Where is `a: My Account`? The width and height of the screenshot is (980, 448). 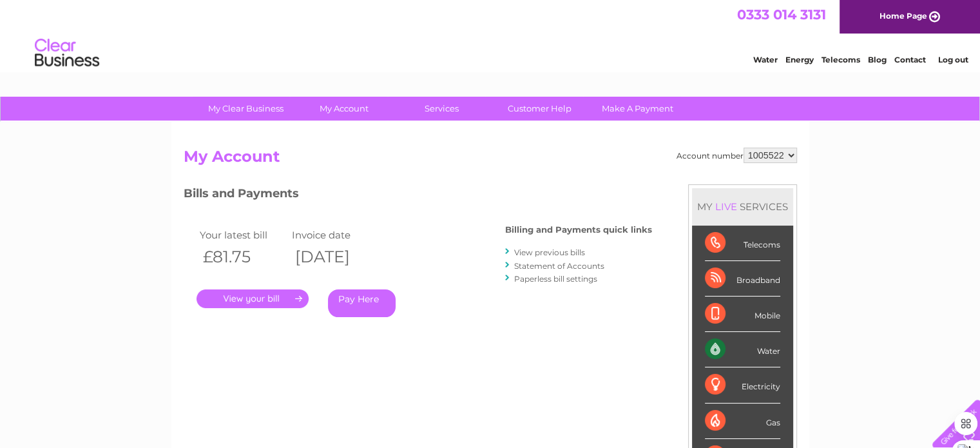
a: My Account is located at coordinates (343, 108).